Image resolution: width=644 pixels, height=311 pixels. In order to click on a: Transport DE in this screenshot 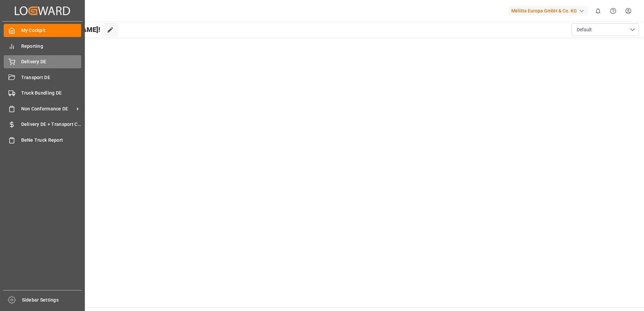, I will do `click(43, 78)`.